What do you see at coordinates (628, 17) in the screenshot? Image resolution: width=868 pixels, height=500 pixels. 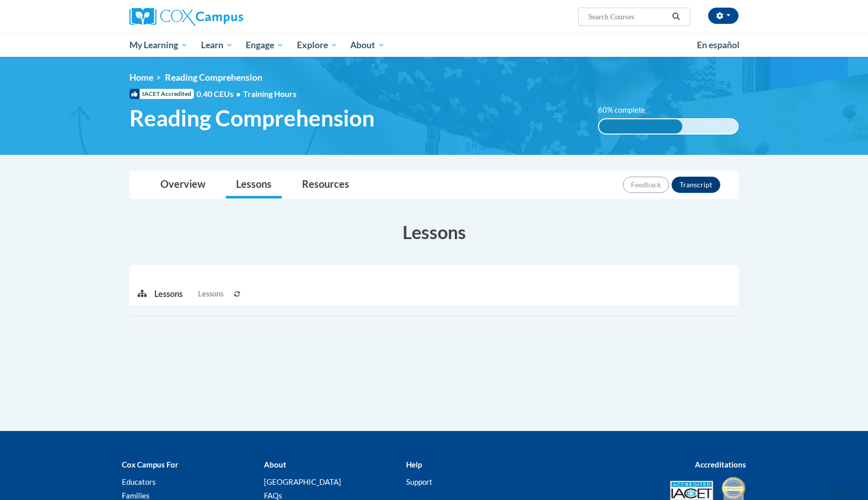 I see `input: Search Courses` at bounding box center [628, 17].